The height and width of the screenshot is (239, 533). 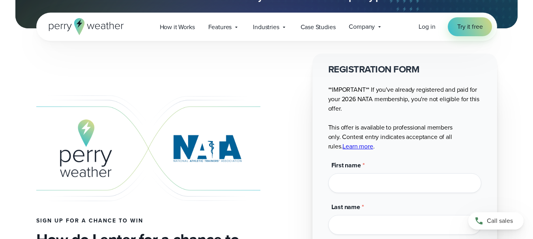 I want to click on strong: REGISTRATION FORM, so click(x=374, y=69).